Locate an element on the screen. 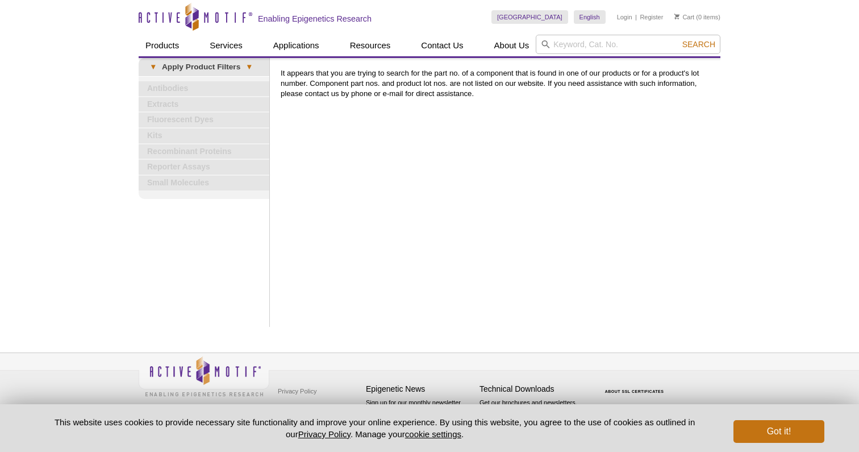 The width and height of the screenshot is (859, 452). p: It appears that you are trying to search for the part no. of a component that is found in one of ... is located at coordinates (498, 84).